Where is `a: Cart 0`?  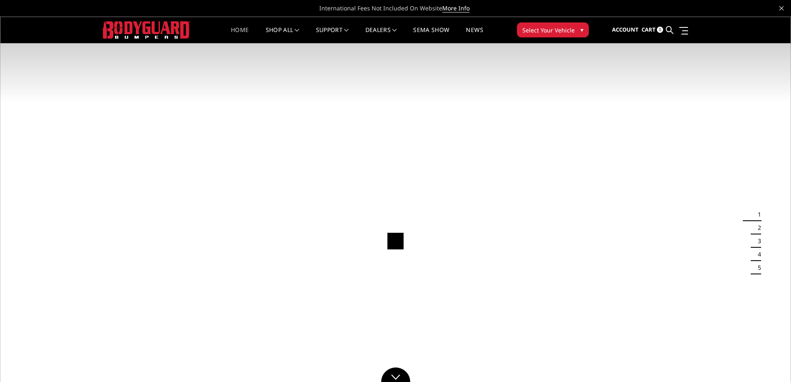
a: Cart 0 is located at coordinates (653, 30).